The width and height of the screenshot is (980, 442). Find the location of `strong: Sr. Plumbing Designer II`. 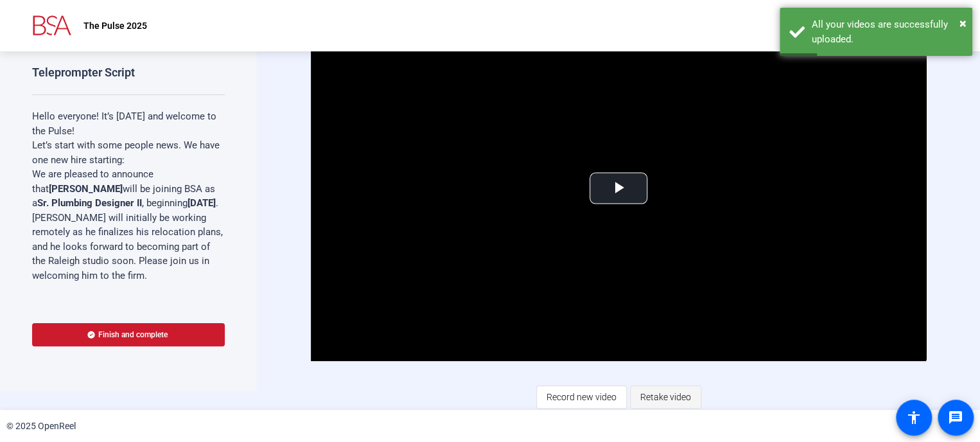

strong: Sr. Plumbing Designer II is located at coordinates (89, 203).